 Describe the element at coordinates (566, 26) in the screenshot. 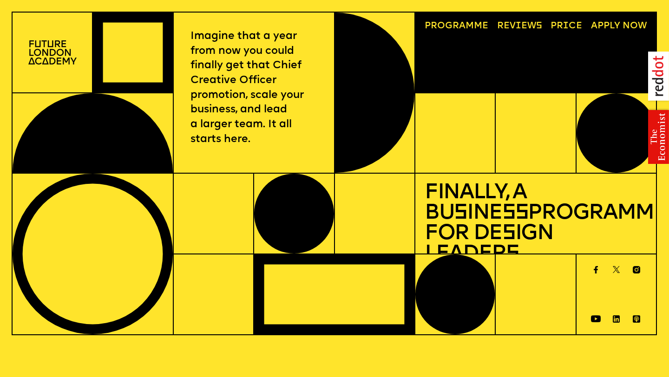

I see `a: Price` at that location.